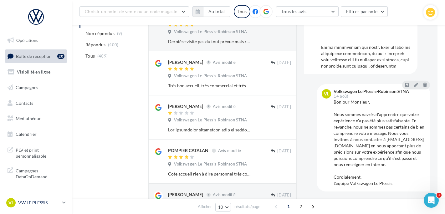  What do you see at coordinates (119, 33) in the screenshot?
I see `span: (9)` at bounding box center [119, 33].